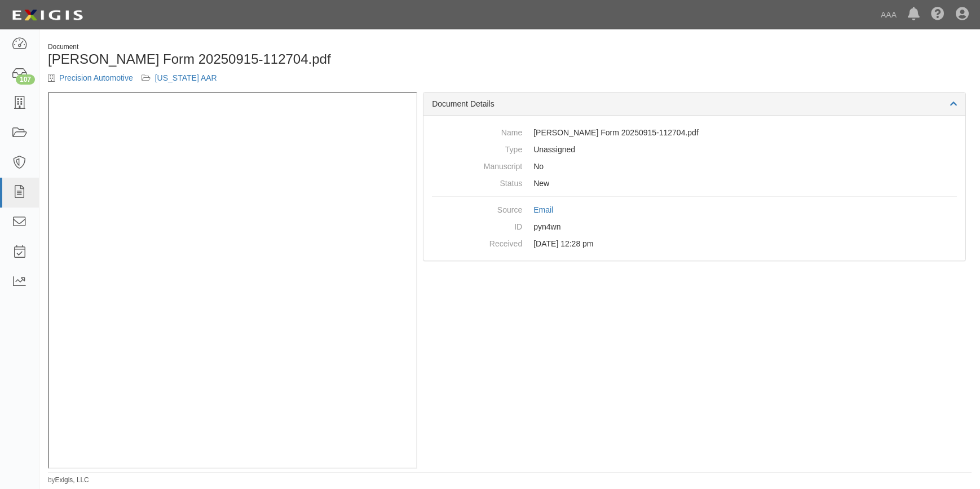 This screenshot has height=489, width=980. Describe the element at coordinates (72, 479) in the screenshot. I see `a: Exigis, LLC` at that location.